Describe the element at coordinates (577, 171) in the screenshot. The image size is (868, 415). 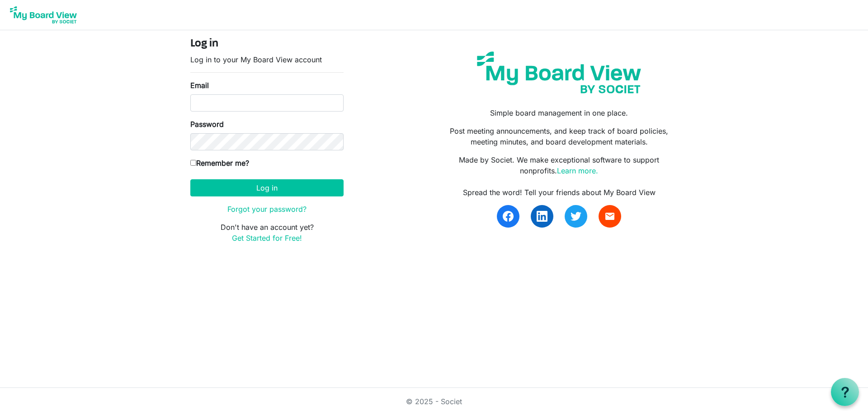
I see `a: Learn more.` at that location.